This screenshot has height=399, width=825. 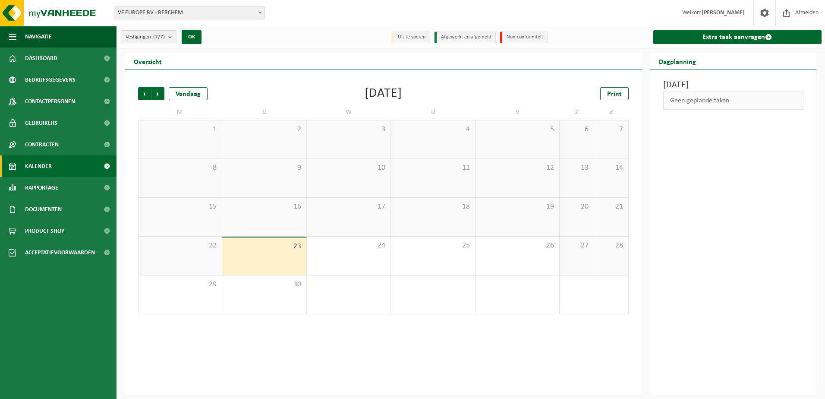 I want to click on span: 11, so click(x=433, y=168).